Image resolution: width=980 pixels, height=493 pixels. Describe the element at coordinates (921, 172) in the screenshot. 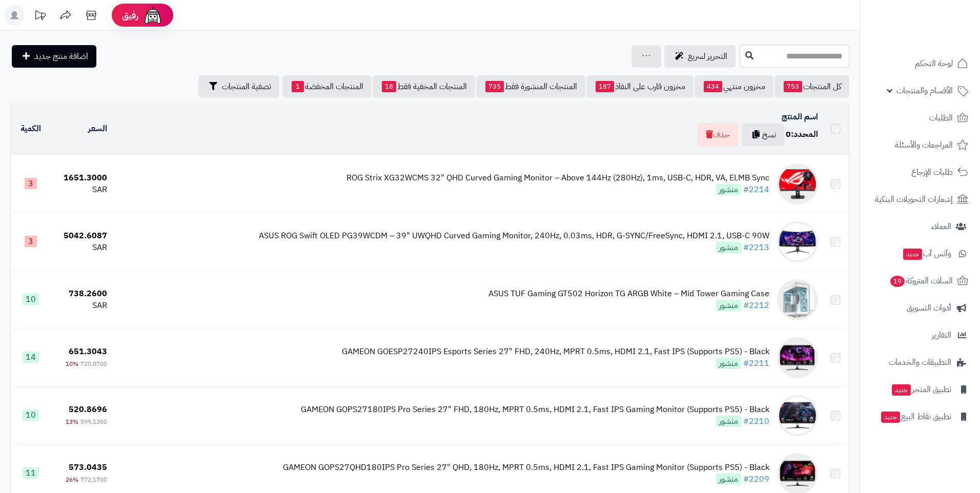

I see `a: طلبات الإرجاع` at that location.